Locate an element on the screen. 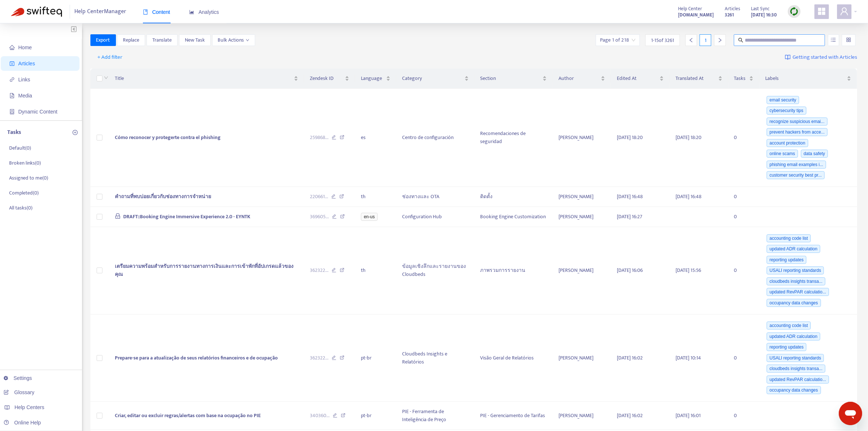 The image size is (868, 431). span: account-book is located at coordinates (12, 63).